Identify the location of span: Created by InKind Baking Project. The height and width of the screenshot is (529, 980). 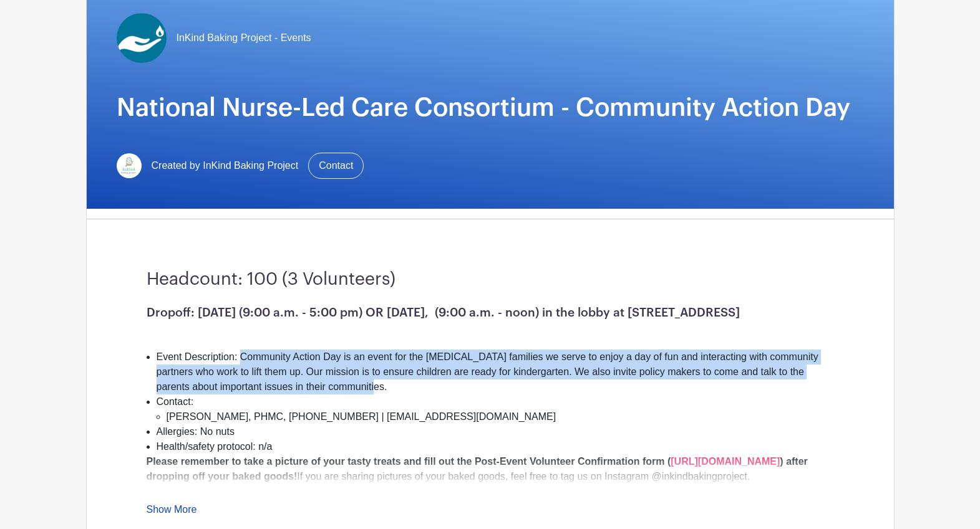
(225, 166).